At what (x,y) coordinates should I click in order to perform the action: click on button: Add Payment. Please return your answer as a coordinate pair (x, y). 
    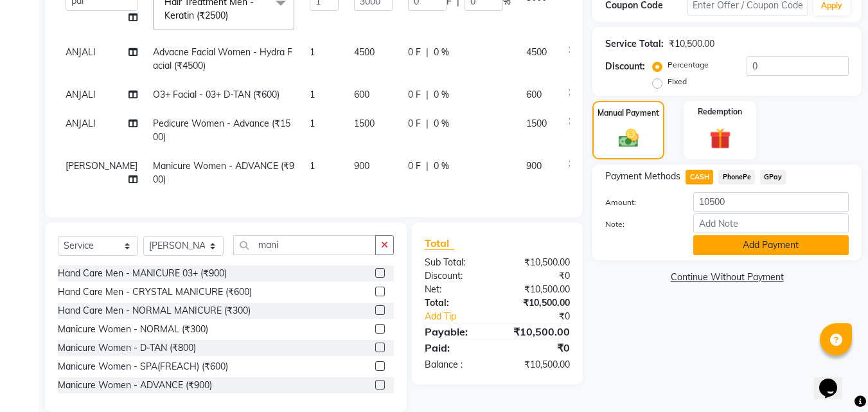
    Looking at the image, I should click on (771, 245).